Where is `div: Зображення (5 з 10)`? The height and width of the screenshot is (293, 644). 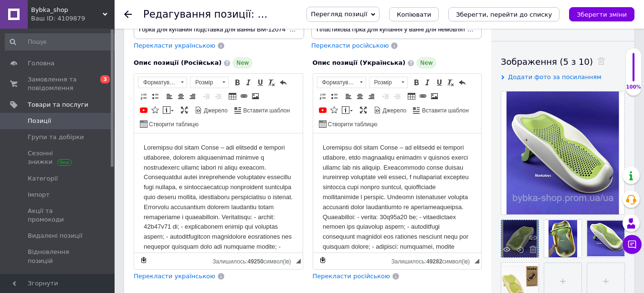
div: Зображення (5 з 10) is located at coordinates (563, 62).